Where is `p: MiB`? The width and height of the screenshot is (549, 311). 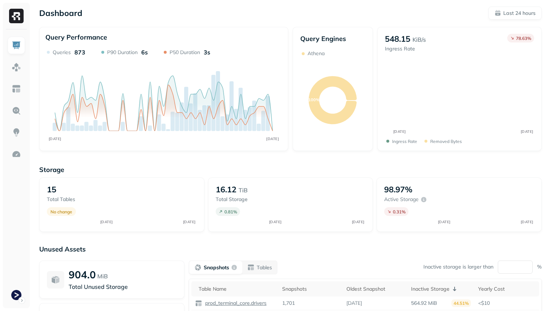 p: MiB is located at coordinates (102, 276).